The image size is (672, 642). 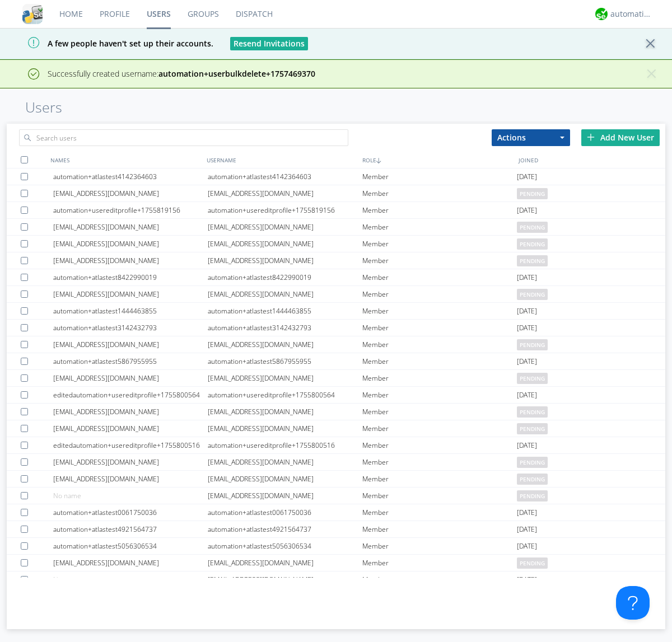 What do you see at coordinates (182, 73) in the screenshot?
I see `span: Successfully created username:` at bounding box center [182, 73].